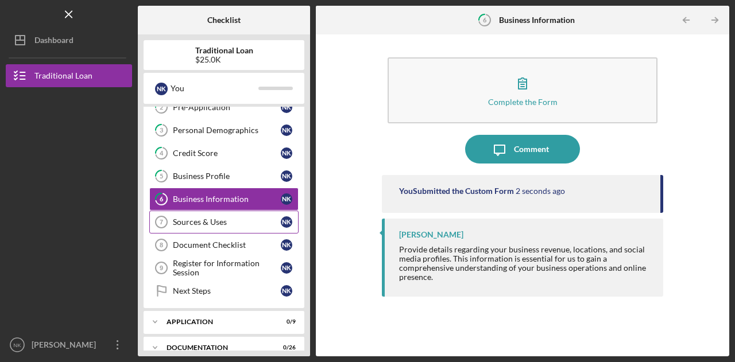 Image resolution: width=735 pixels, height=362 pixels. What do you see at coordinates (161, 176) in the screenshot?
I see `tspan: 5` at bounding box center [161, 176].